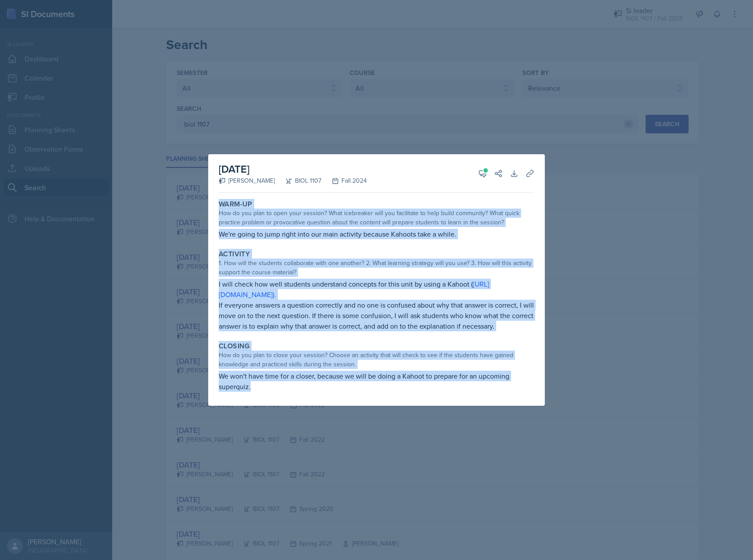 Image resolution: width=753 pixels, height=560 pixels. What do you see at coordinates (376, 382) in the screenshot?
I see `p: We won't have time for a closer, because we will be doing a Kahoot to prepare for an upcoming sup...` at bounding box center [376, 382].